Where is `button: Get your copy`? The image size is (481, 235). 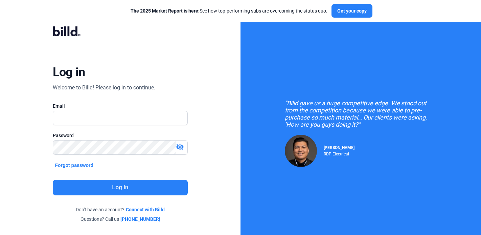
button: Get your copy is located at coordinates (352, 11).